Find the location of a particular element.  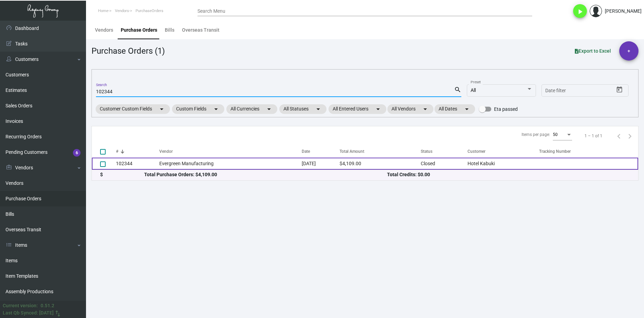

div: 1 – 1 of 1 is located at coordinates (593, 136).